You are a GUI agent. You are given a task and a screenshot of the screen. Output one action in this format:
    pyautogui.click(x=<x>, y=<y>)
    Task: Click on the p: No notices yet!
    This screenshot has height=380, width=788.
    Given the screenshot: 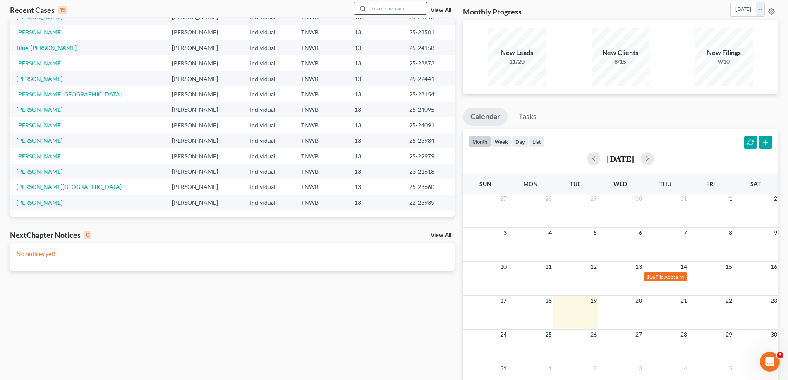 What is the action you would take?
    pyautogui.click(x=232, y=254)
    